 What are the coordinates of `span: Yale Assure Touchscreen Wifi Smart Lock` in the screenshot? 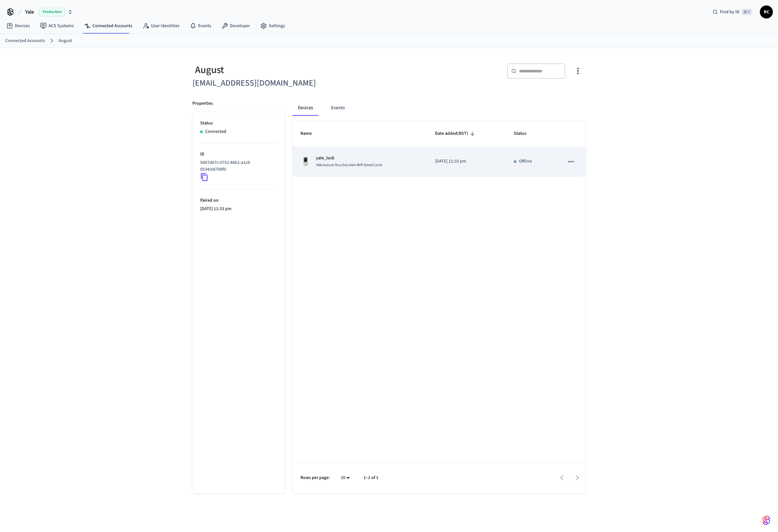 It's located at (349, 165).